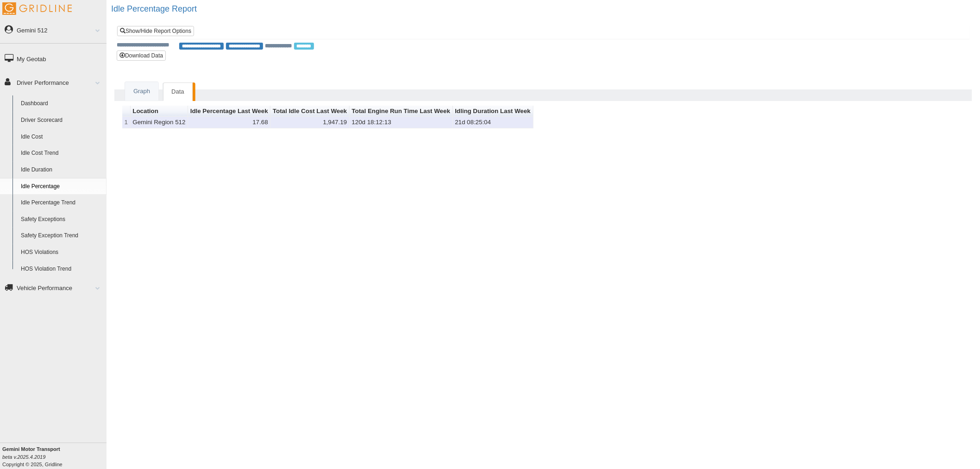  Describe the element at coordinates (126, 123) in the screenshot. I see `td: 1` at that location.